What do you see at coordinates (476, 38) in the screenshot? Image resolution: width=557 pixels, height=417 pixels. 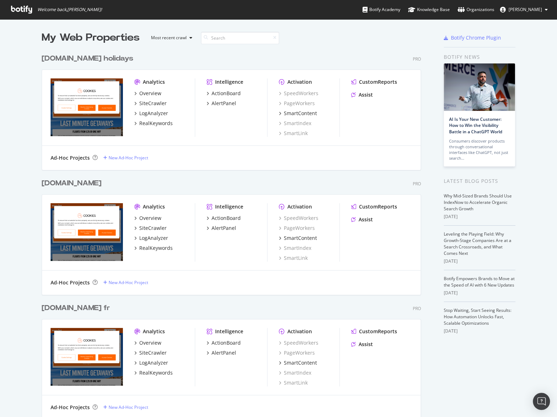 I see `div: Botify Chrome Plugin` at bounding box center [476, 38].